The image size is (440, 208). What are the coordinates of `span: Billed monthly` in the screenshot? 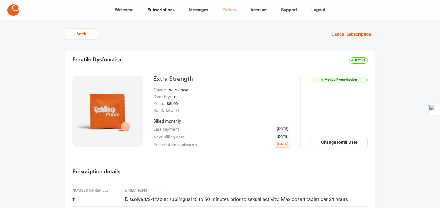 It's located at (167, 121).